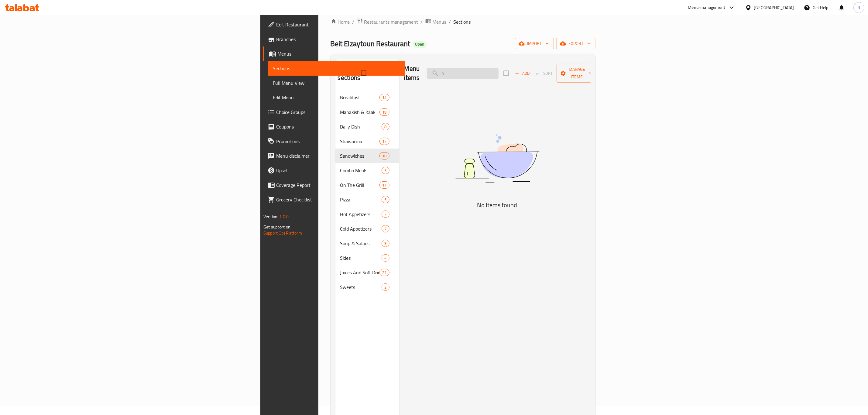 This screenshot has height=415, width=868. Describe the element at coordinates (420, 44) in the screenshot. I see `span: Open` at that location.